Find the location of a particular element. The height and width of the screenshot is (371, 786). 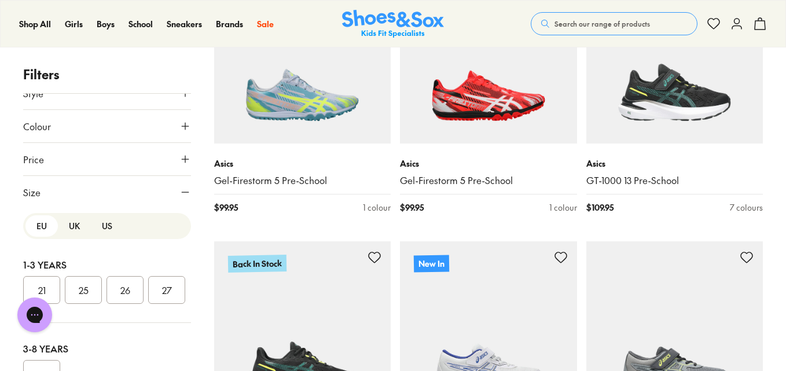

button: Search our range of products is located at coordinates (614, 24).